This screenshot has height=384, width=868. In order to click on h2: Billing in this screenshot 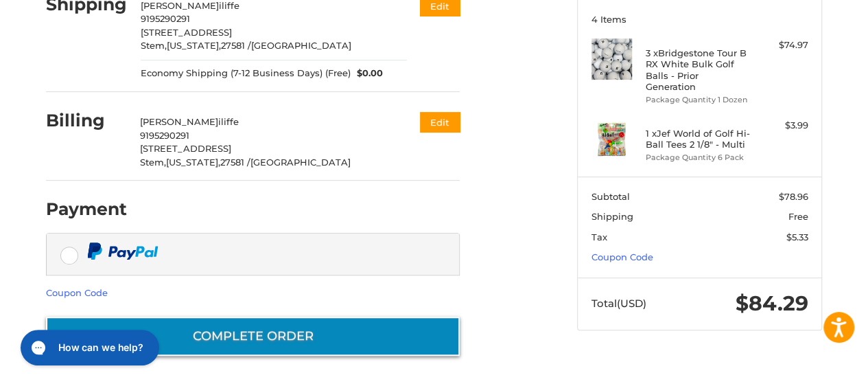, I will do `click(86, 120)`.